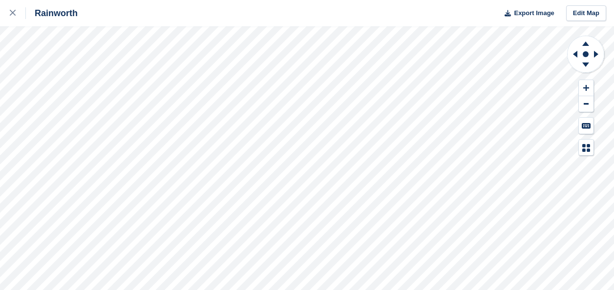 This screenshot has height=290, width=614. What do you see at coordinates (586, 147) in the screenshot?
I see `button: Map Legend` at bounding box center [586, 147].